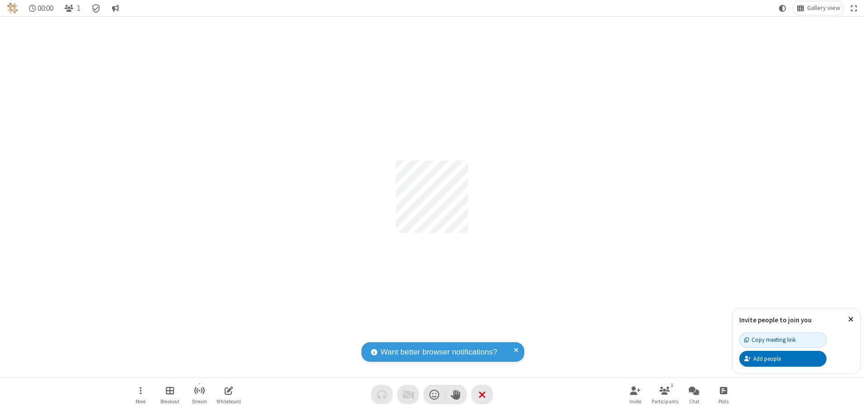 The height and width of the screenshot is (411, 864). Describe the element at coordinates (170, 394) in the screenshot. I see `button: Manage Breakout Rooms` at that location.